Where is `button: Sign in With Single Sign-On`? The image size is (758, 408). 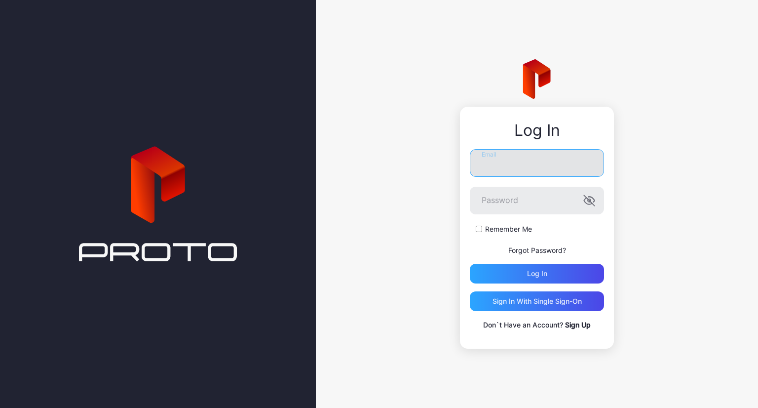
button: Sign in With Single Sign-On is located at coordinates (537, 301).